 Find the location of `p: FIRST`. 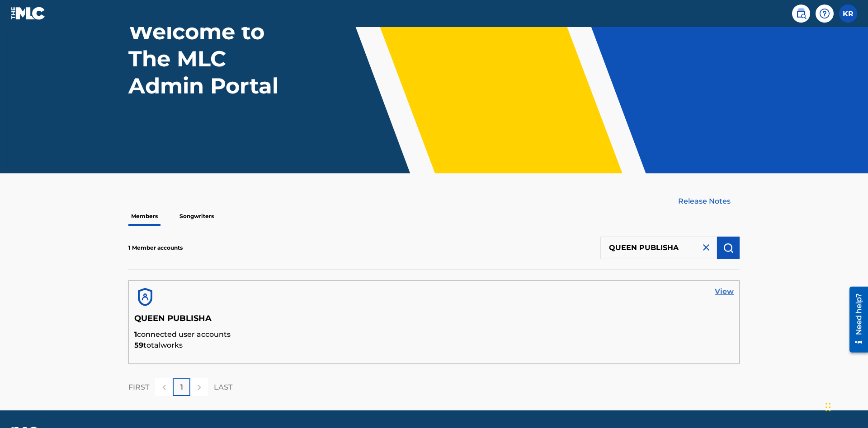

p: FIRST is located at coordinates (139, 387).